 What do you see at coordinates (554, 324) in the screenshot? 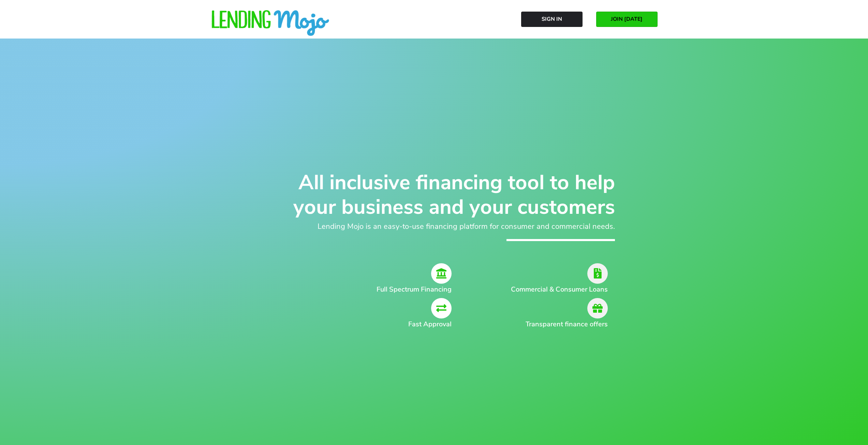
I see `h2: Transparent finance offers` at bounding box center [554, 324].